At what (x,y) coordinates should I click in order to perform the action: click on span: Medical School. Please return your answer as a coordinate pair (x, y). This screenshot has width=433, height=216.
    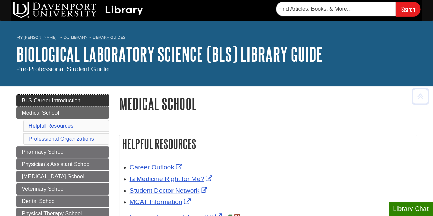
    Looking at the image, I should click on (40, 113).